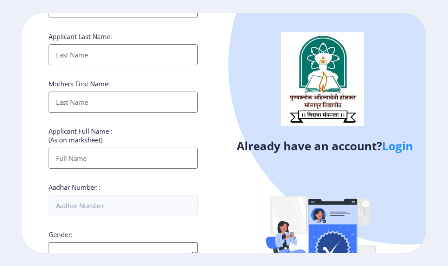 The width and height of the screenshot is (448, 266). Describe the element at coordinates (323, 79) in the screenshot. I see `img: logo` at that location.